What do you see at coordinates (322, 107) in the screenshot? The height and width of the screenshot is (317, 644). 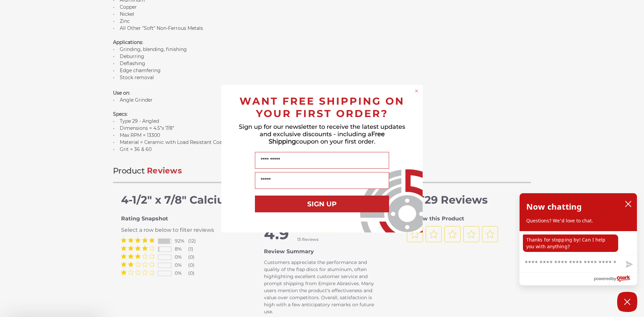 I see `span: WANT FREE SHIPPING ON YOUR FIRST ORDER?` at bounding box center [322, 107].